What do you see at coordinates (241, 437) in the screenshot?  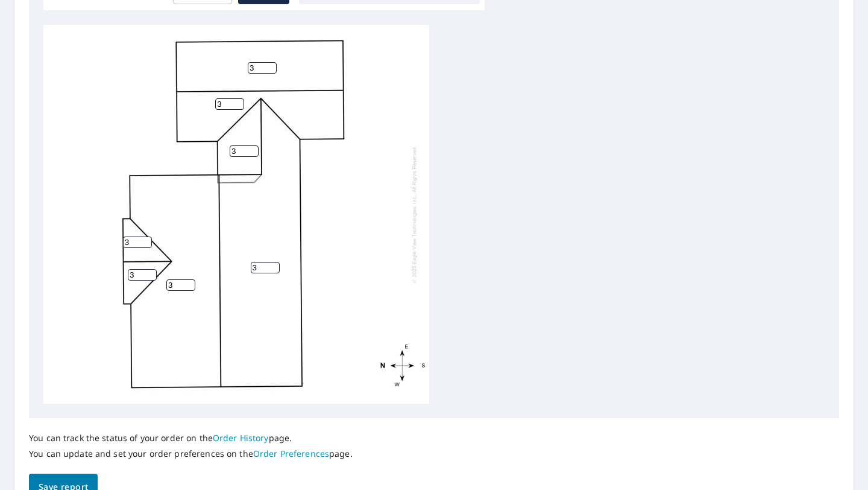 I see `a: Order History` at bounding box center [241, 437].